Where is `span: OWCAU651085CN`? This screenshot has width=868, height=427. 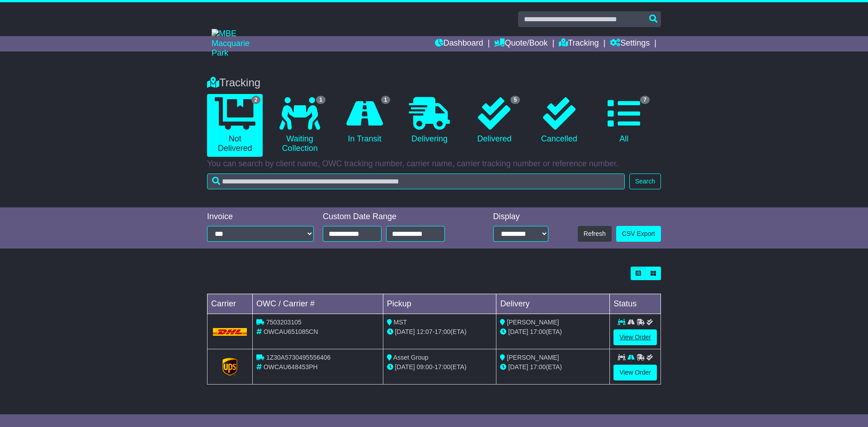
span: OWCAU651085CN is located at coordinates (291, 332).